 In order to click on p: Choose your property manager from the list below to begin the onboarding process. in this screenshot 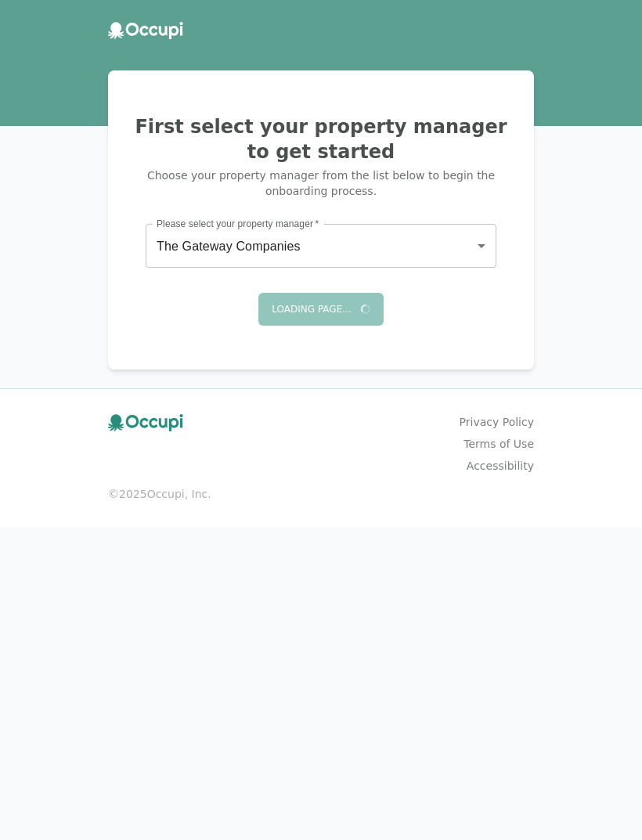, I will do `click(321, 183)`.